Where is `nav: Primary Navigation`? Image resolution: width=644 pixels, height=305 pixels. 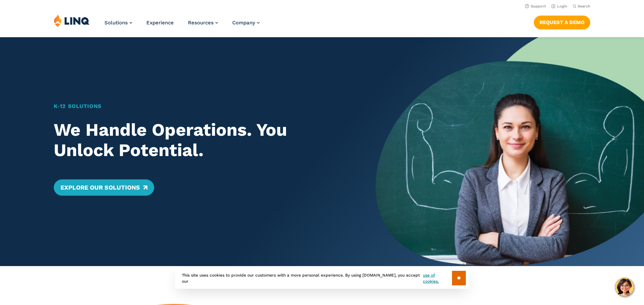 nav: Primary Navigation is located at coordinates (182, 25).